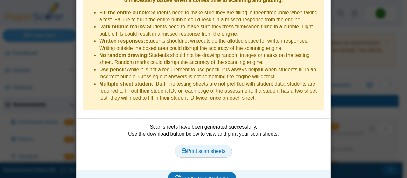 Image resolution: width=407 pixels, height=178 pixels. Describe the element at coordinates (210, 45) in the screenshot. I see `li: Students should outside the allotted space for written responses. Writing outside the boxed area ...` at that location.